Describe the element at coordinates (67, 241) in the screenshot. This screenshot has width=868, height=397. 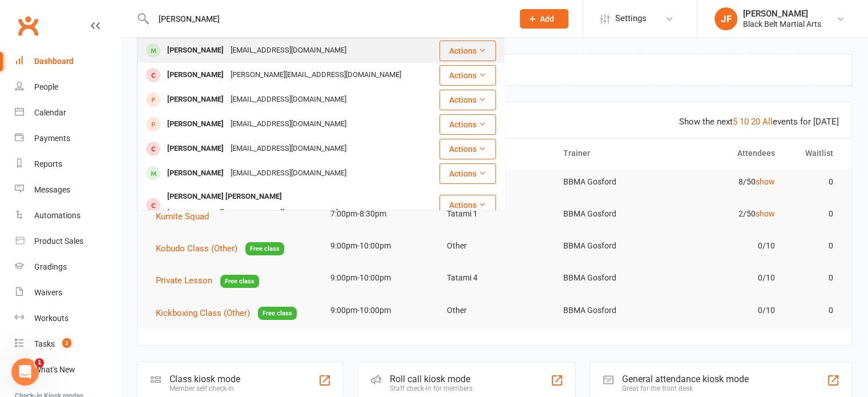
I see `a: Product Sales` at that location.